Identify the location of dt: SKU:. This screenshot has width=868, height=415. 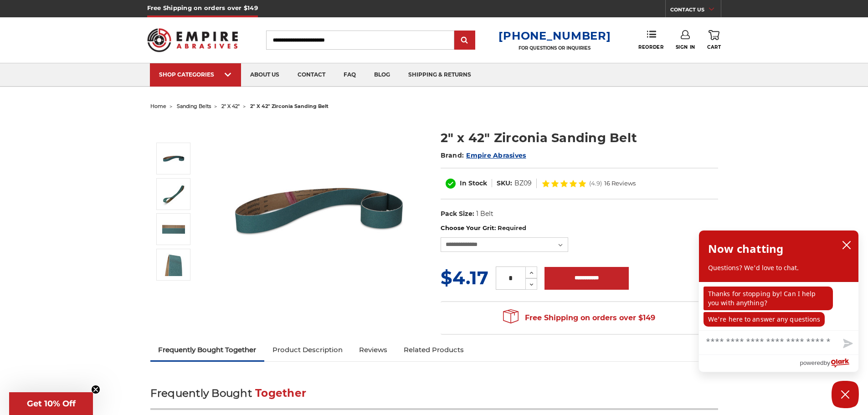
(504, 183).